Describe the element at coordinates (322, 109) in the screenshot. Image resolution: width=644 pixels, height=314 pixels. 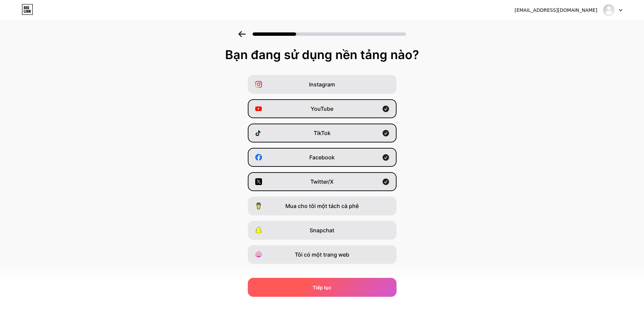
I see `font: YouTube` at that location.